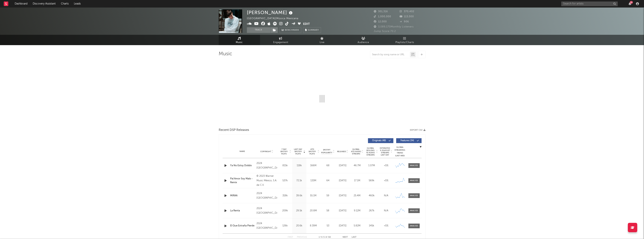 This screenshot has height=239, width=644. I want to click on div: 59, so click(328, 196).